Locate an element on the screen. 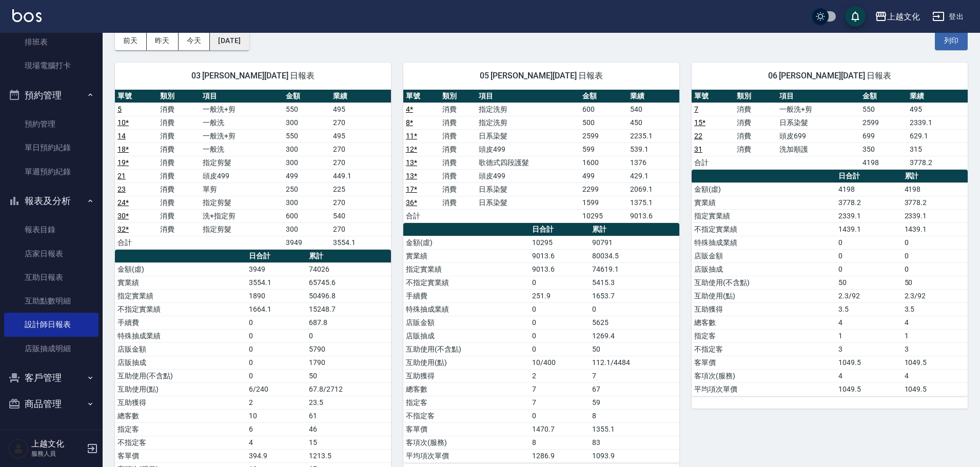 The image size is (980, 467). td: 550 is located at coordinates (884, 109).